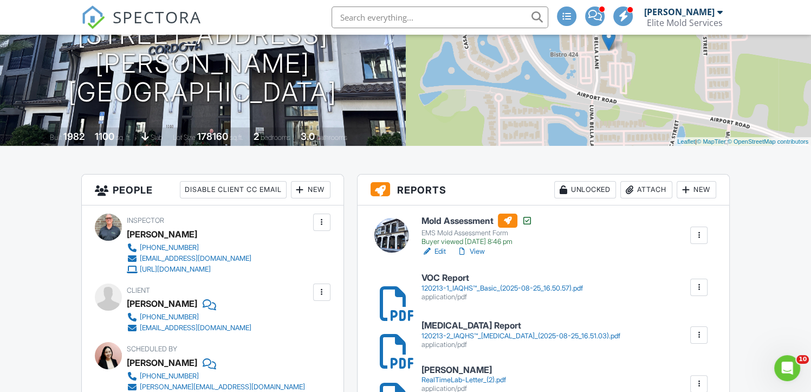 This screenshot has height=392, width=811. I want to click on input: Search everything..., so click(440, 17).